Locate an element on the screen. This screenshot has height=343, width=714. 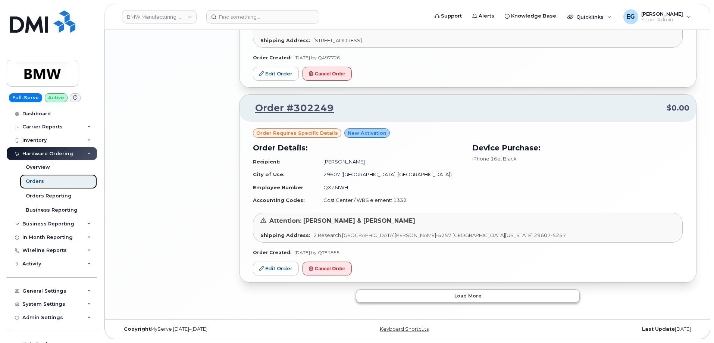
td: QXZ6IWH is located at coordinates (390, 187).